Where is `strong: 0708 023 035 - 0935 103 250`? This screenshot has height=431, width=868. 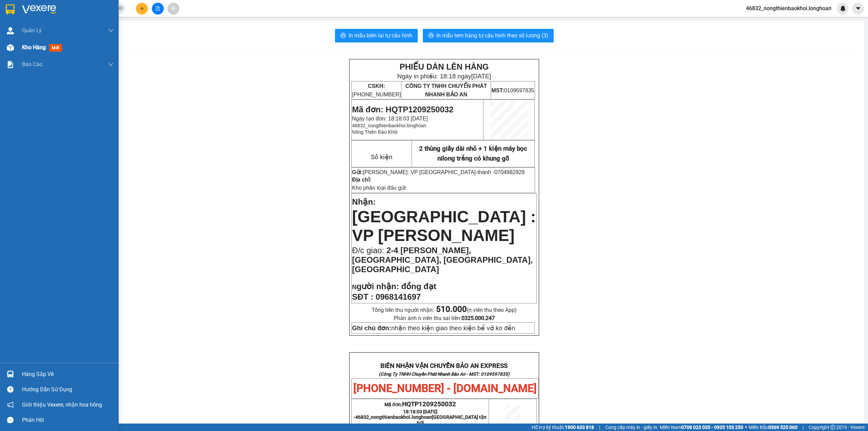 strong: 0708 023 035 - 0935 103 250 is located at coordinates (712, 427).